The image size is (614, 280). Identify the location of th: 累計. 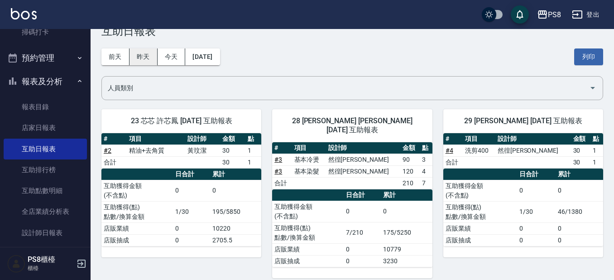
(579, 174).